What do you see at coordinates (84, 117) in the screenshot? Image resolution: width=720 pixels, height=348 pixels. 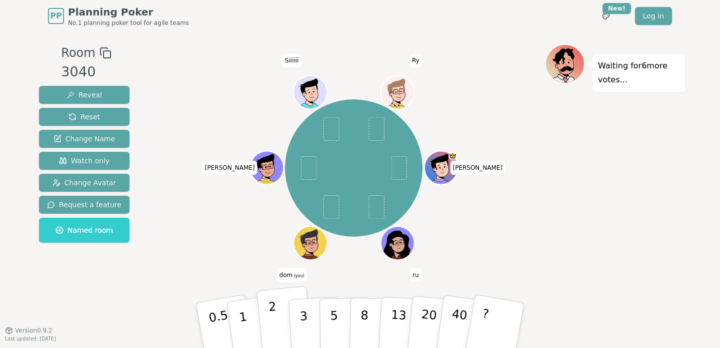 I see `span: Reset` at bounding box center [84, 117].